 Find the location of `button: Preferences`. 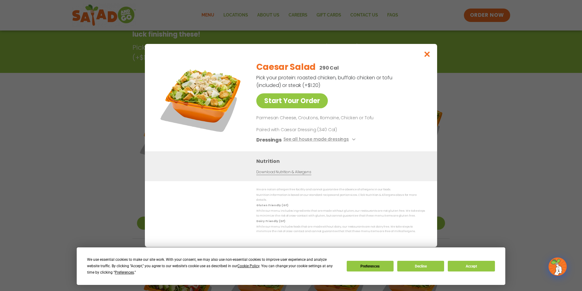

button: Preferences is located at coordinates (370, 266).